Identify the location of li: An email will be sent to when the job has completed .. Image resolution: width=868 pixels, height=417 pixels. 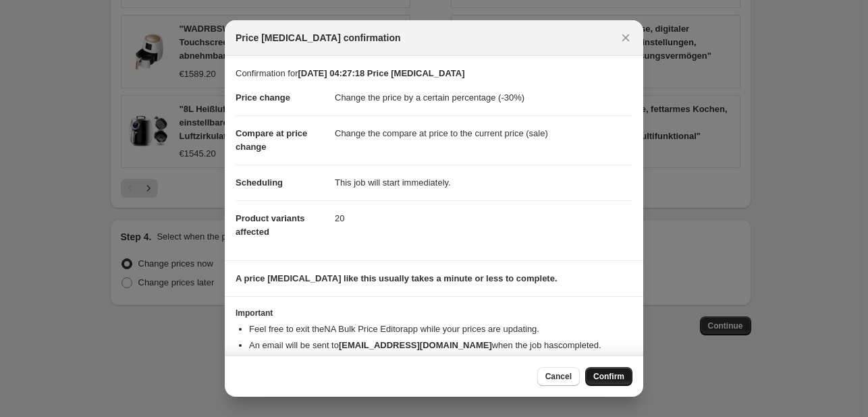
(441, 345).